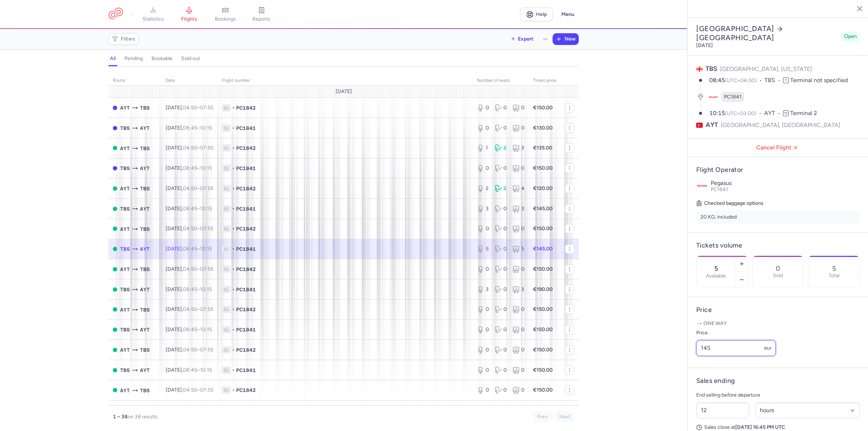 This screenshot has height=431, width=868. Describe the element at coordinates (545, 81) in the screenshot. I see `th: Ticket price` at that location.